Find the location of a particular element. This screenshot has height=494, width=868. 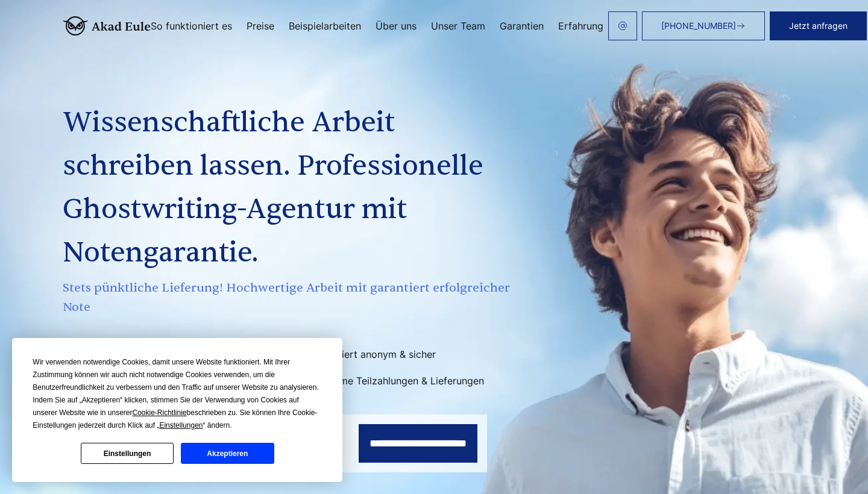

li: Bequeme Teilzahlungen & Lieferungen is located at coordinates (403, 381).